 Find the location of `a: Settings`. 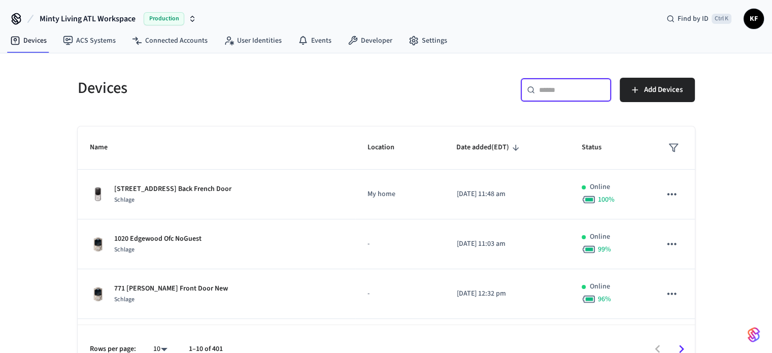

a: Settings is located at coordinates (428, 41).